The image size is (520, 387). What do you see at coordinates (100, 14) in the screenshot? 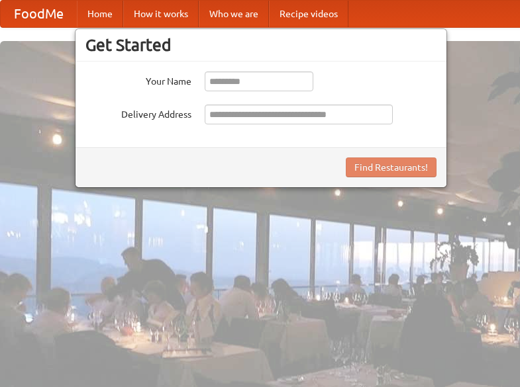
I see `a: Home` at bounding box center [100, 14].